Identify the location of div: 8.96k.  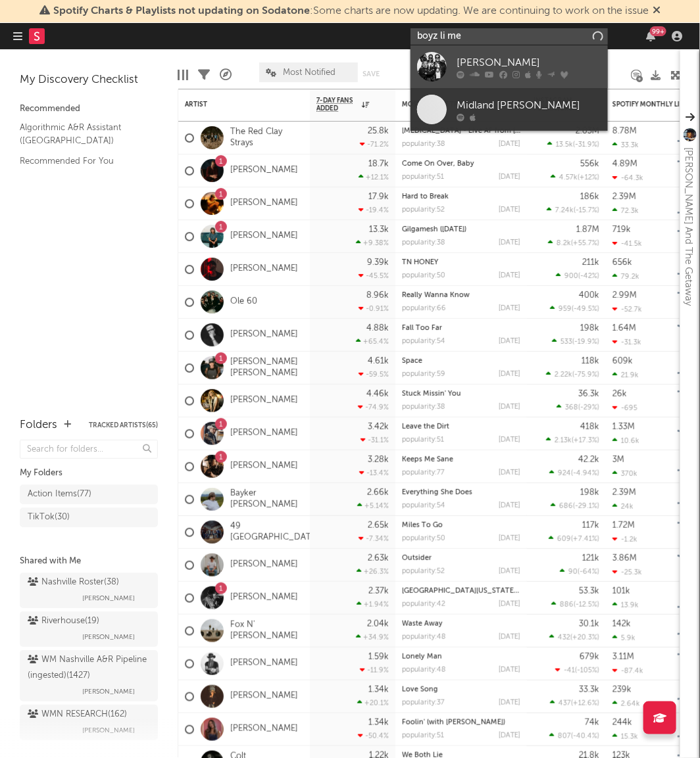
(378, 295).